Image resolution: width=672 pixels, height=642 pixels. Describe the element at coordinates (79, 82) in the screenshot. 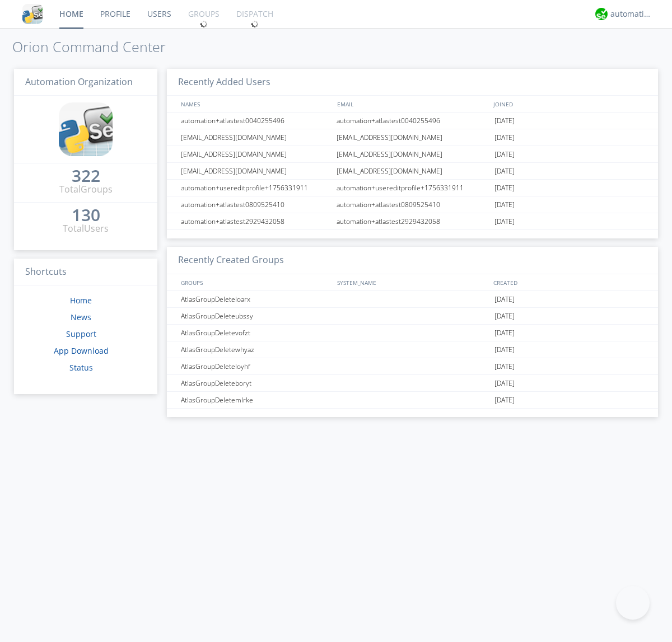

I see `span: Automation Organization` at that location.